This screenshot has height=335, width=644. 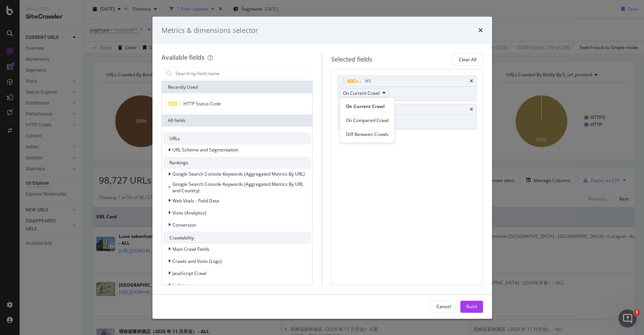 What do you see at coordinates (444, 306) in the screenshot?
I see `div: Cancel` at bounding box center [444, 306].